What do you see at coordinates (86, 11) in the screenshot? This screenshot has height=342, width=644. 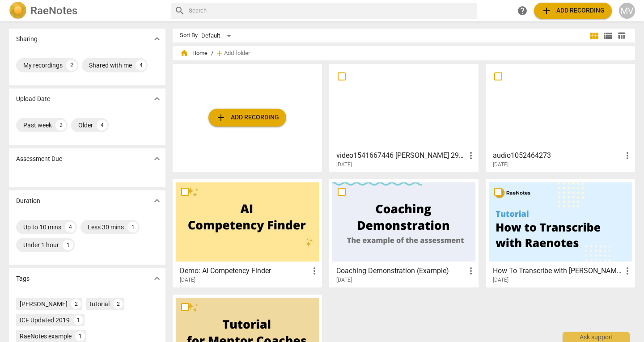 I see `a: LogoRaeNotes` at bounding box center [86, 11].